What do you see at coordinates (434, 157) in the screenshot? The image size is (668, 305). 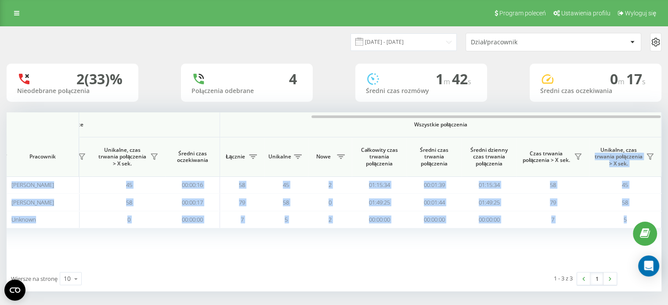 I see `span: Średni czas trwania połączenia` at bounding box center [434, 157].